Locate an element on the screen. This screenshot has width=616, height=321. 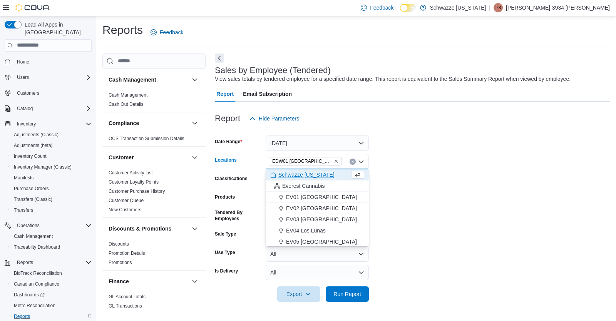
a: Canadian Compliance is located at coordinates (37, 284).